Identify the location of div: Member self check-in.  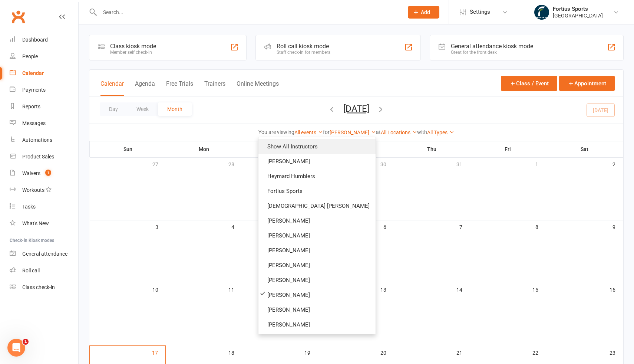
(133, 52).